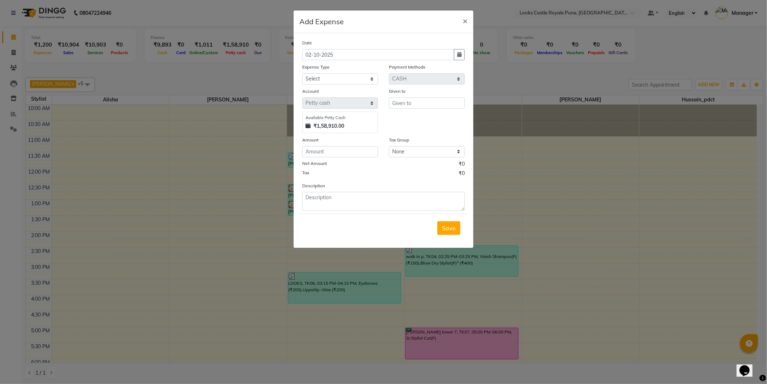 Image resolution: width=767 pixels, height=384 pixels. What do you see at coordinates (397, 91) in the screenshot?
I see `label: Given to` at bounding box center [397, 91].